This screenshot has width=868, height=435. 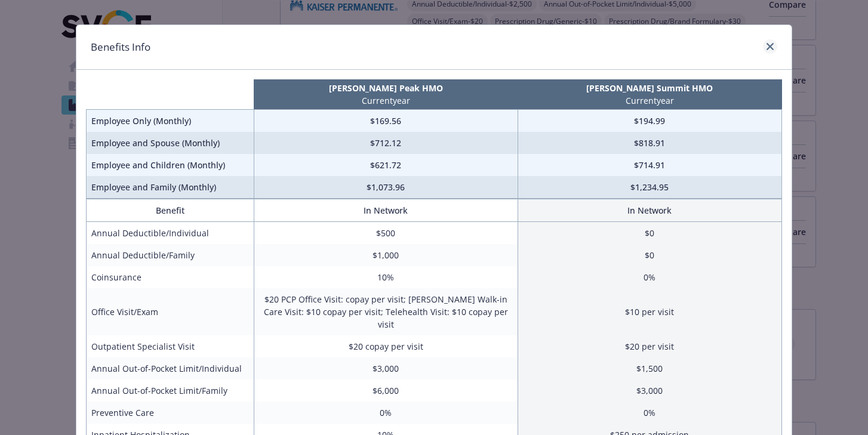 What do you see at coordinates (170, 234) in the screenshot?
I see `td: Annual Deductible/Individual` at bounding box center [170, 234].